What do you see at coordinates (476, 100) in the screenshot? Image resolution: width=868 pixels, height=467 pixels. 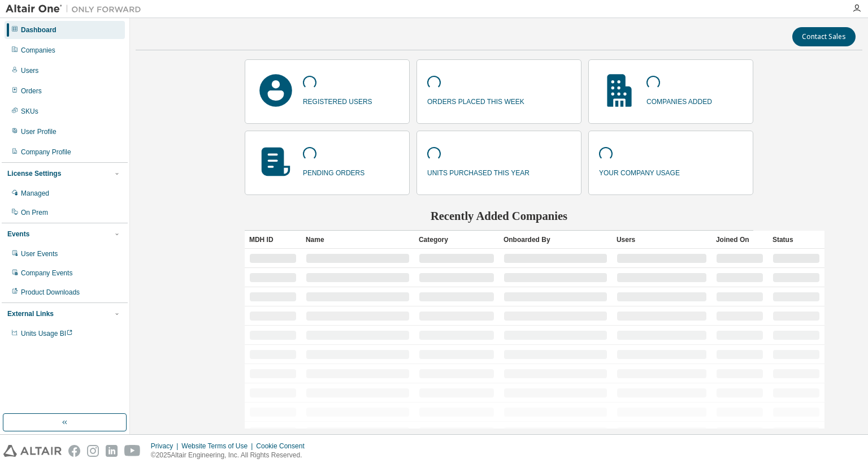 I see `p: orders placed this week` at bounding box center [476, 100].